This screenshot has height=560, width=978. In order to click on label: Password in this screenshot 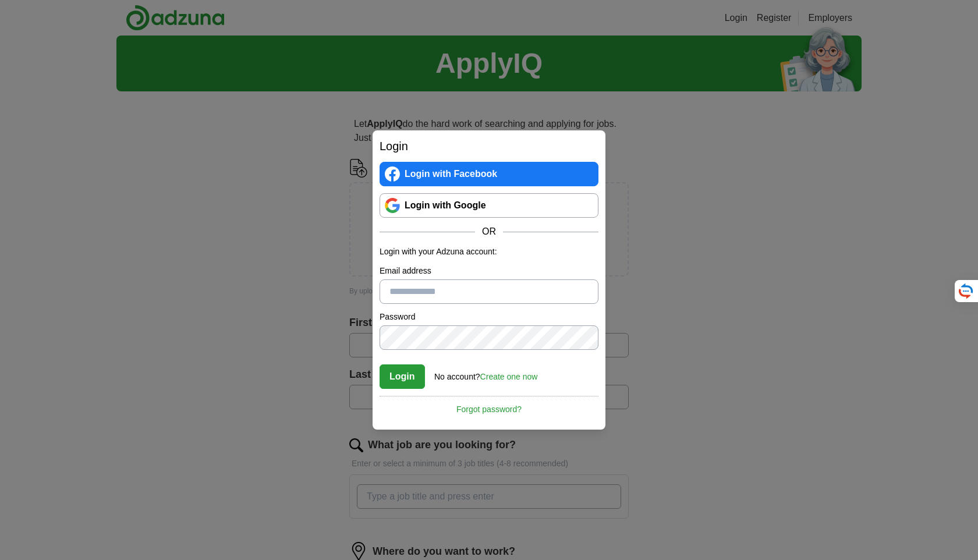, I will do `click(489, 316)`.